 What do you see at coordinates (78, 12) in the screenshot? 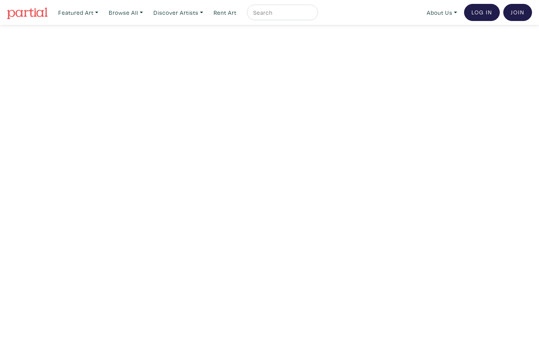
I see `a: Featured Art` at bounding box center [78, 12].